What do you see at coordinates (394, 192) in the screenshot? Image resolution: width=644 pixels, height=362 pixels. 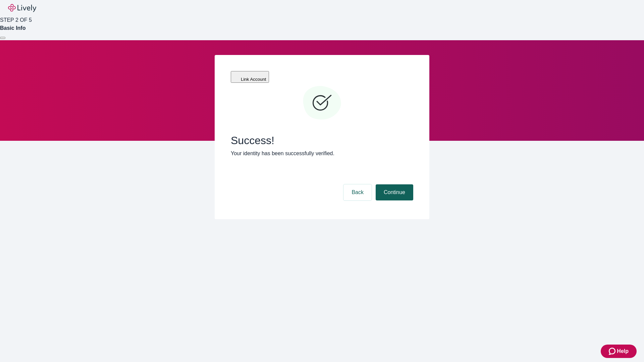 I see `button: Continue` at bounding box center [394, 192].